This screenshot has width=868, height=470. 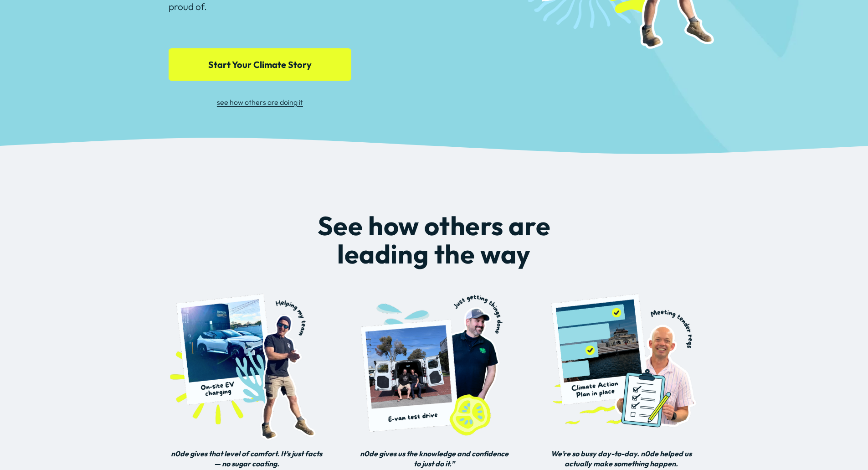 What do you see at coordinates (622, 458) in the screenshot?
I see `em: We’re so busy day-to-day. n0de helped us actually make something happen.` at bounding box center [622, 458].